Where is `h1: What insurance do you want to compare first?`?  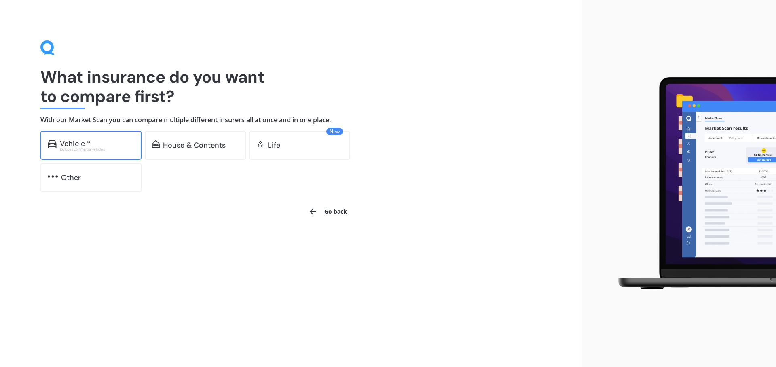 h1: What insurance do you want to compare first? is located at coordinates (291, 87).